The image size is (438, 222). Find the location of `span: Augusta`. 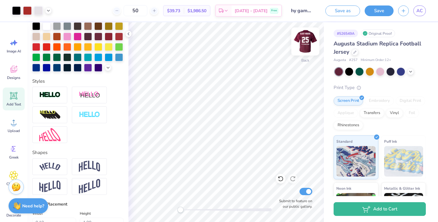

span: Augusta is located at coordinates (340, 60).